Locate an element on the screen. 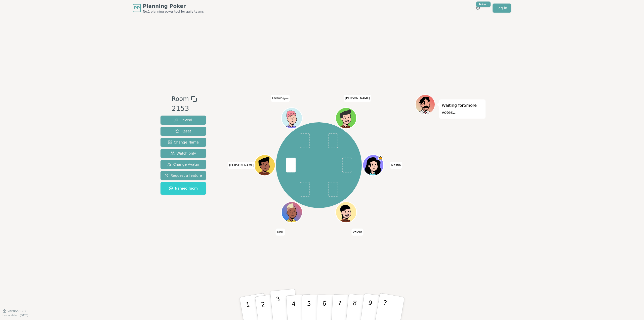  div: 2153 is located at coordinates (184, 108).